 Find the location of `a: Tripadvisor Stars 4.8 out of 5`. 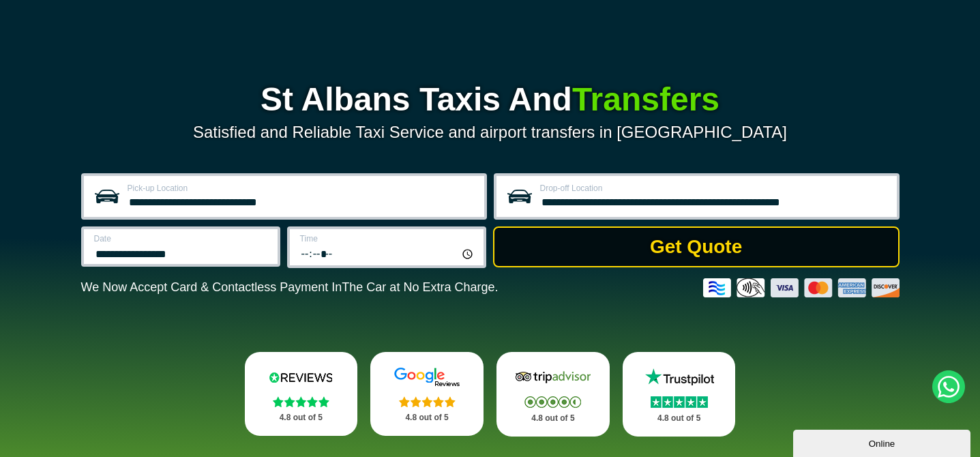

a: Tripadvisor Stars 4.8 out of 5 is located at coordinates (553, 394).